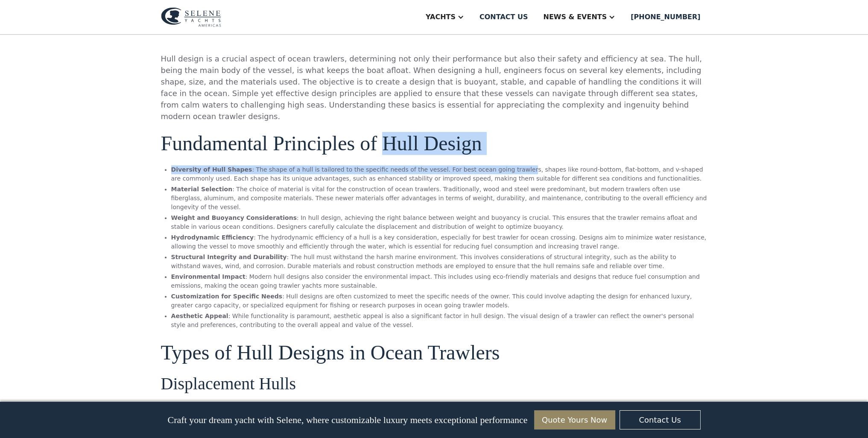 Image resolution: width=868 pixels, height=438 pixels. I want to click on li: : The hydrodynamic efficiency of a hull is a key consideration, especially for best trawler for o..., so click(439, 242).